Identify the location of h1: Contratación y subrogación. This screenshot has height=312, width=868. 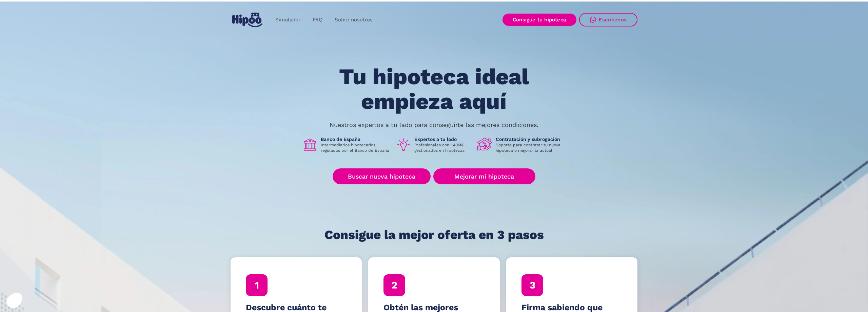
(531, 139).